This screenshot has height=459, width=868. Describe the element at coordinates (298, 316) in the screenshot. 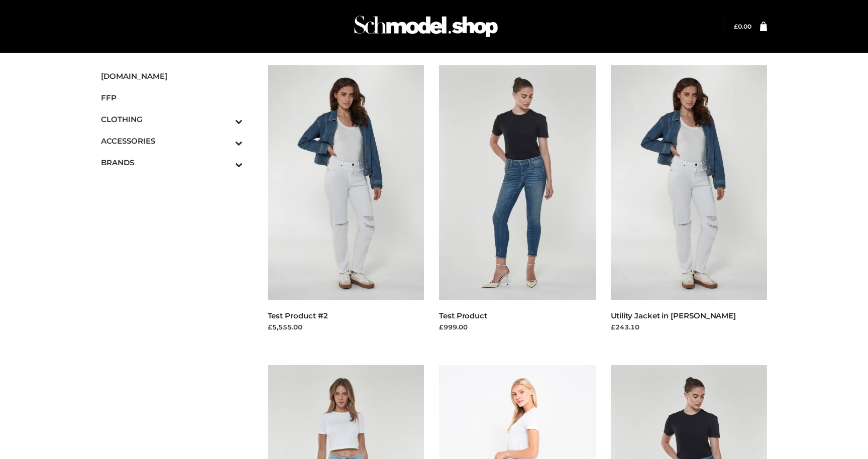

I see `a: Test Product #2` at that location.